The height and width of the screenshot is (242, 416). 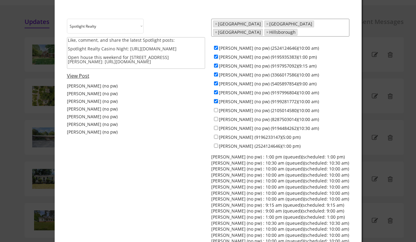 What do you see at coordinates (281, 32) in the screenshot?
I see `li: Hillsborough` at bounding box center [281, 32].